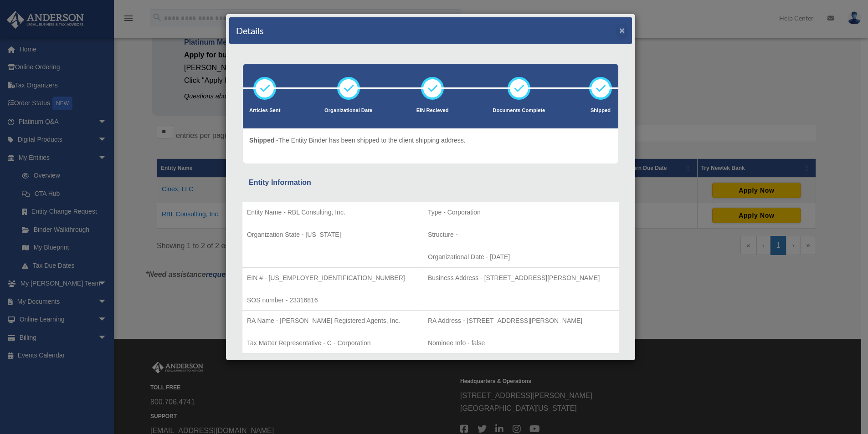 The image size is (868, 434). What do you see at coordinates (521, 343) in the screenshot?
I see `p: Nominee Info - false` at bounding box center [521, 343].